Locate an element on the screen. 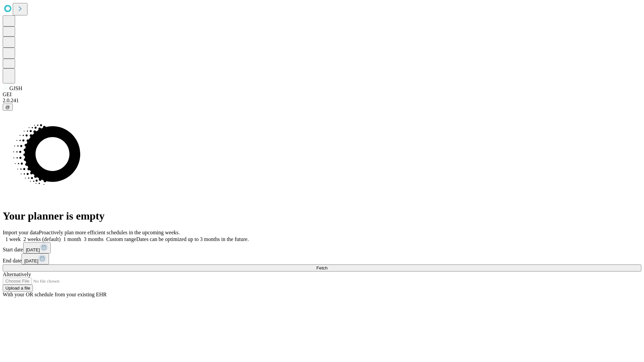 This screenshot has width=644, height=362. span: With your OR schedule from your existing EHR is located at coordinates (54, 294).